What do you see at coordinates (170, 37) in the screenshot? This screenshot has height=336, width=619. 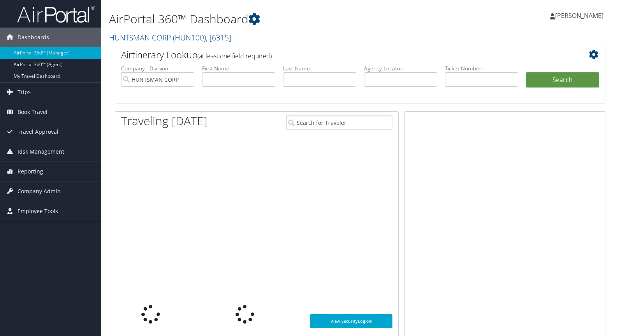 I see `a: HUNTSMAN CORP` at bounding box center [170, 37].